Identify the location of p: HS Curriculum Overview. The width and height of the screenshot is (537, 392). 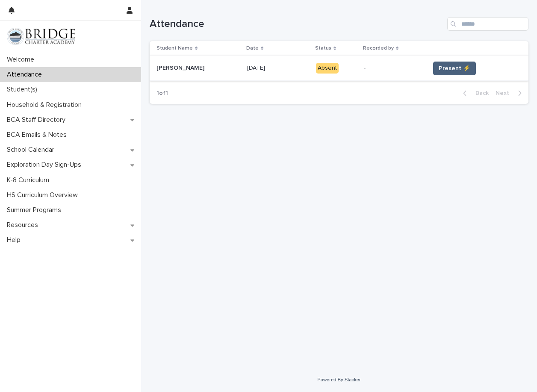
(44, 195).